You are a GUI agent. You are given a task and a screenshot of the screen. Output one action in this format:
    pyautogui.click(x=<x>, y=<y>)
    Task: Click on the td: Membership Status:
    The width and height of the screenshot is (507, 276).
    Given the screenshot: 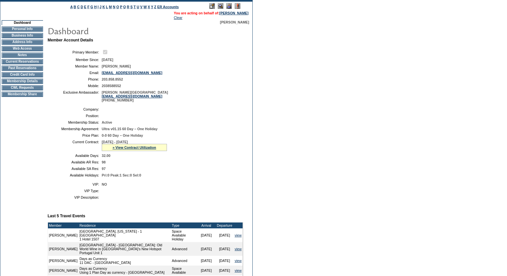 What is the action you would take?
    pyautogui.click(x=75, y=122)
    